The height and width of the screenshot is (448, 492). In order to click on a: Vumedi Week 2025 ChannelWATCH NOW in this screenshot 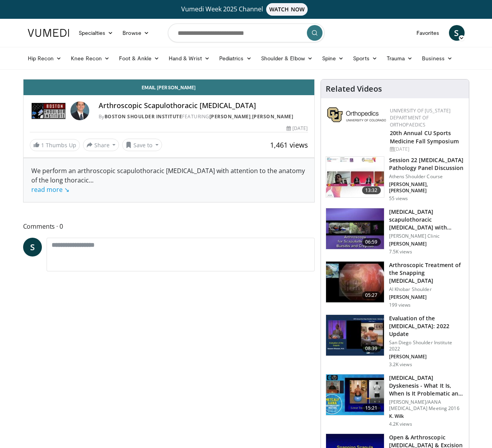, I will do `click(246, 10)`.